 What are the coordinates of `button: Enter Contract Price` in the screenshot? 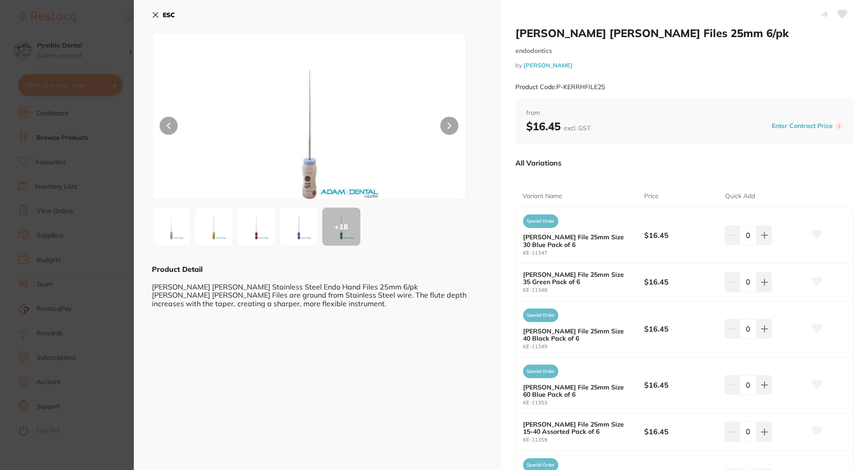 It's located at (802, 126).